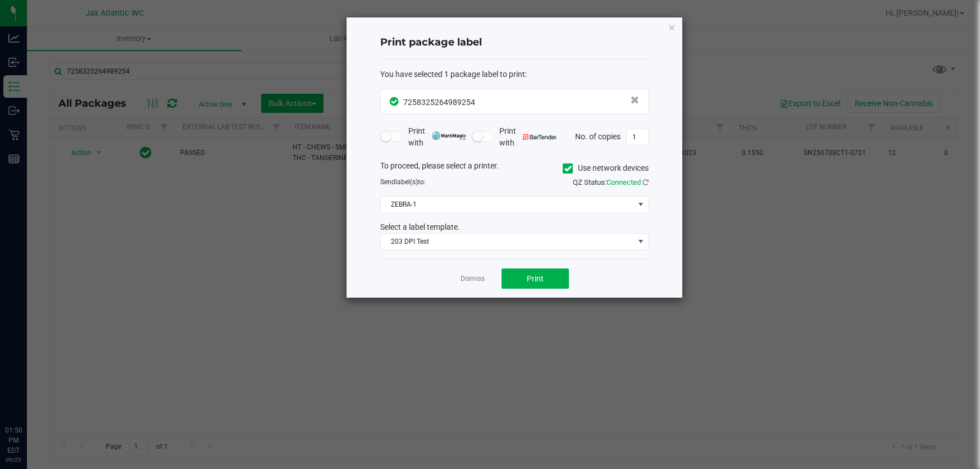 The width and height of the screenshot is (980, 469). I want to click on div: To proceed, please select a printer., so click(514, 169).